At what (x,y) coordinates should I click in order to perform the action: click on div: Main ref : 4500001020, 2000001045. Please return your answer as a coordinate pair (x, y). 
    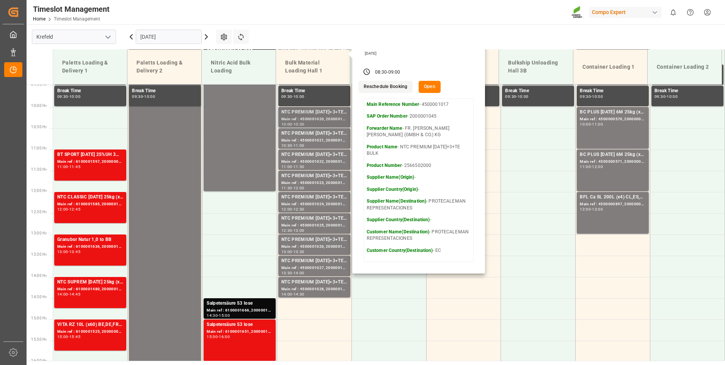
    Looking at the image, I should click on (314, 119).